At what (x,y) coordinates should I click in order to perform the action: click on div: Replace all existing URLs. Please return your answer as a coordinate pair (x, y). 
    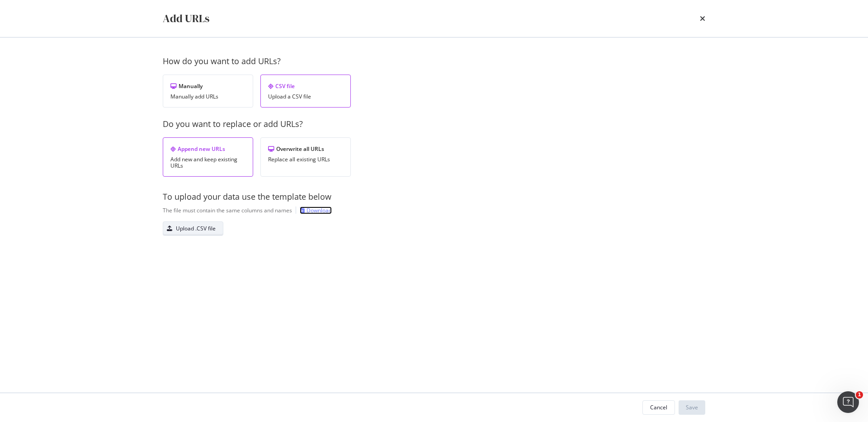
    Looking at the image, I should click on (305, 160).